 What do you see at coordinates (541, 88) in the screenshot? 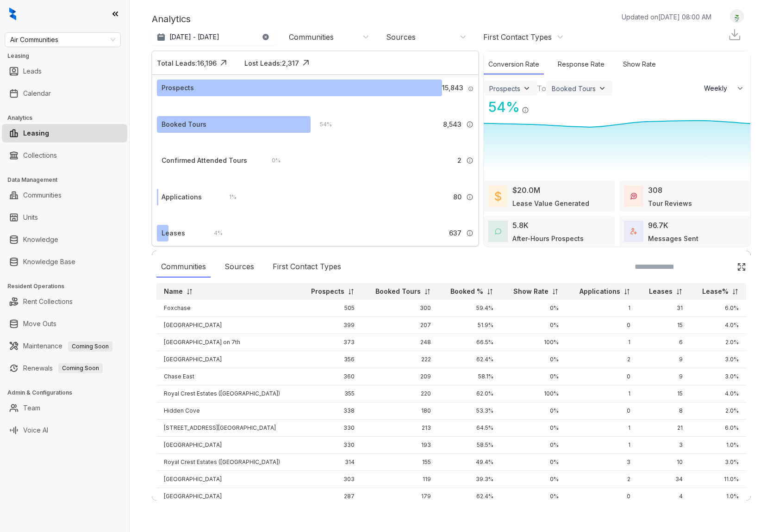
I see `div: To` at bounding box center [541, 88].